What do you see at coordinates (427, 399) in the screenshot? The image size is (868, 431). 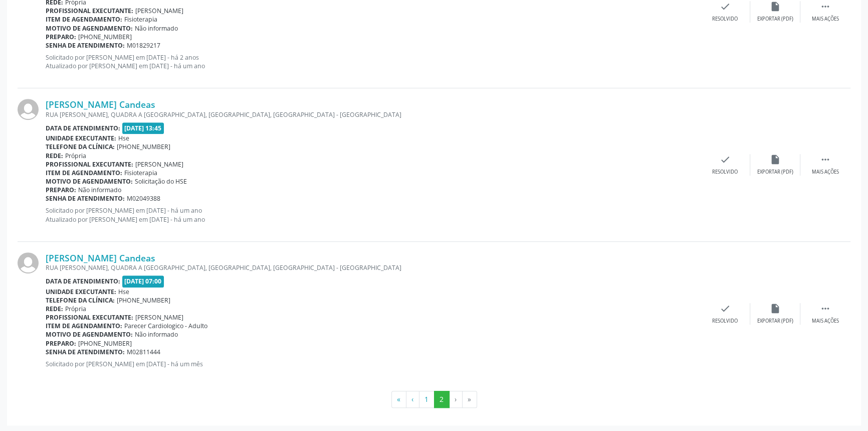 I see `button: Go to page 1` at bounding box center [427, 399].